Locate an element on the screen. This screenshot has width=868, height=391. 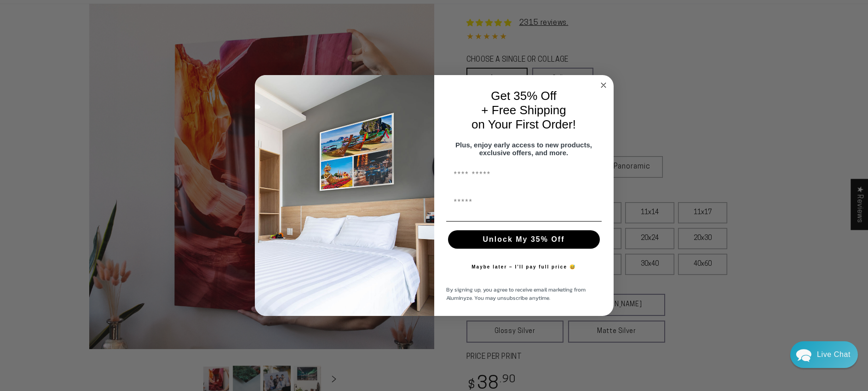
button: Close dialog is located at coordinates (603, 85).